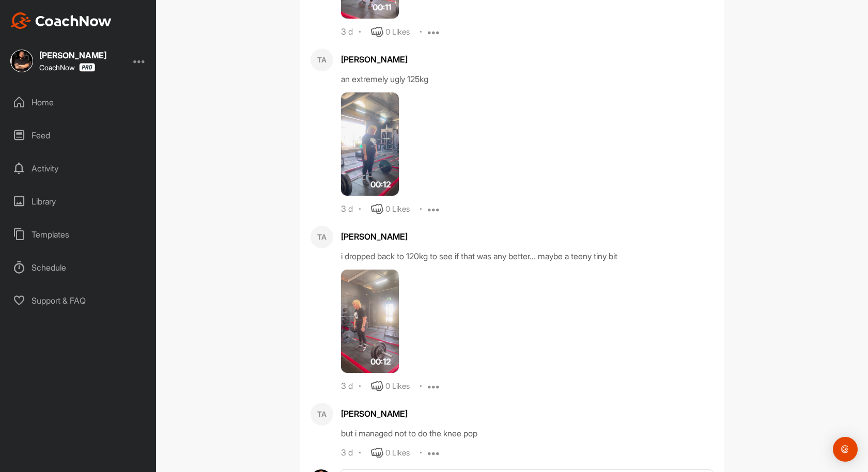  I want to click on span: 00:11, so click(382, 7).